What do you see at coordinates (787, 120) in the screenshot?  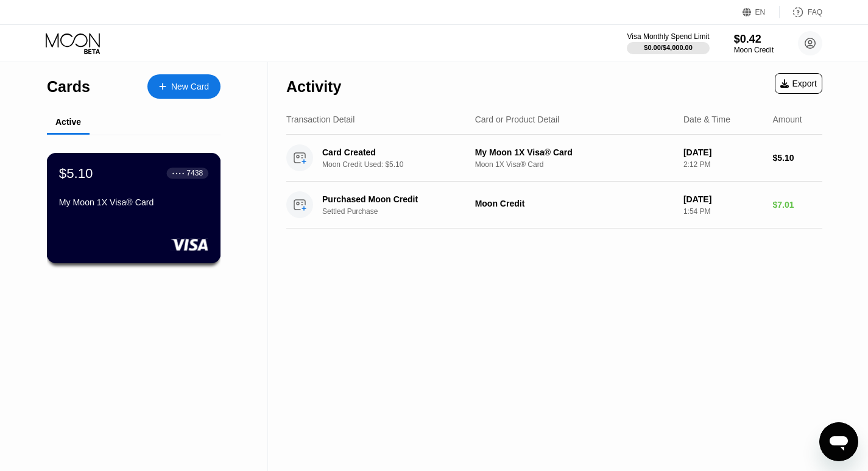 I see `div: Amount` at bounding box center [787, 120].